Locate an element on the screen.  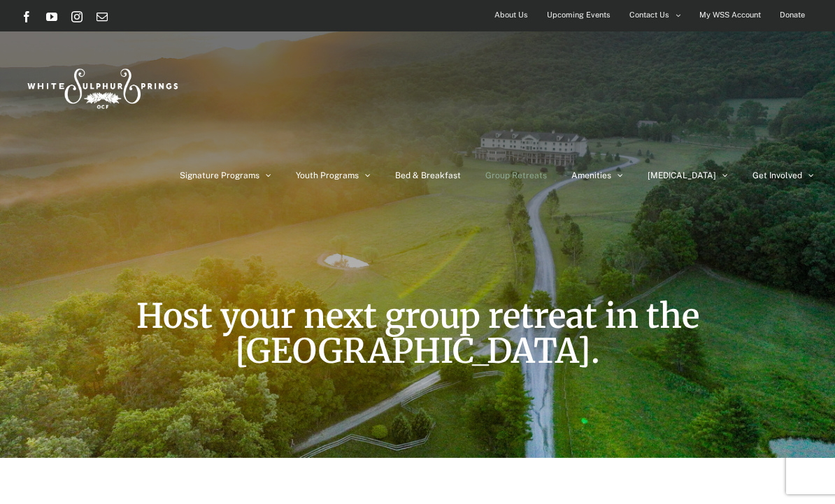
span: Youth Programs is located at coordinates (327, 175).